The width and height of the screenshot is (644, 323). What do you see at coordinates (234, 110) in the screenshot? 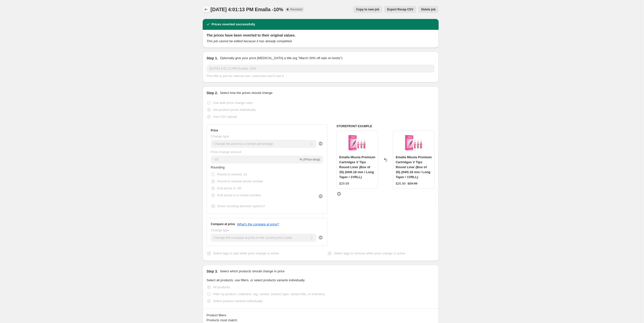
I see `span: Set product prices individually` at bounding box center [234, 110].